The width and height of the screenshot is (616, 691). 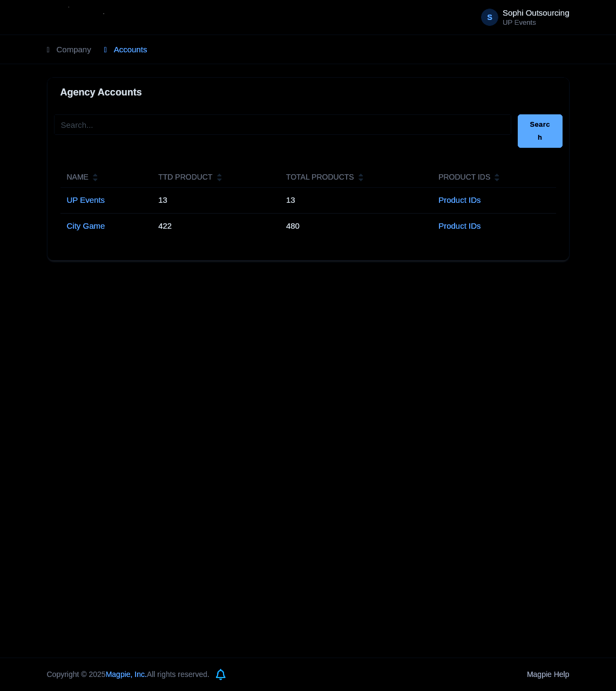 What do you see at coordinates (126, 675) in the screenshot?
I see `span: Magpie, Inc.` at bounding box center [126, 675].